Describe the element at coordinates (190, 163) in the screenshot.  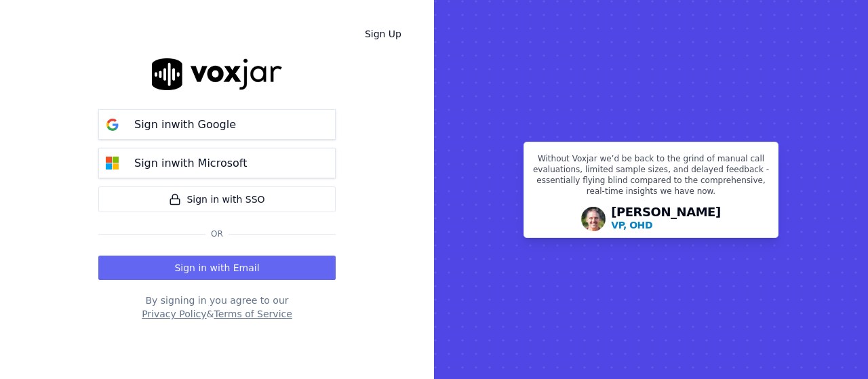
I see `p: Sign in with Microsoft` at that location.